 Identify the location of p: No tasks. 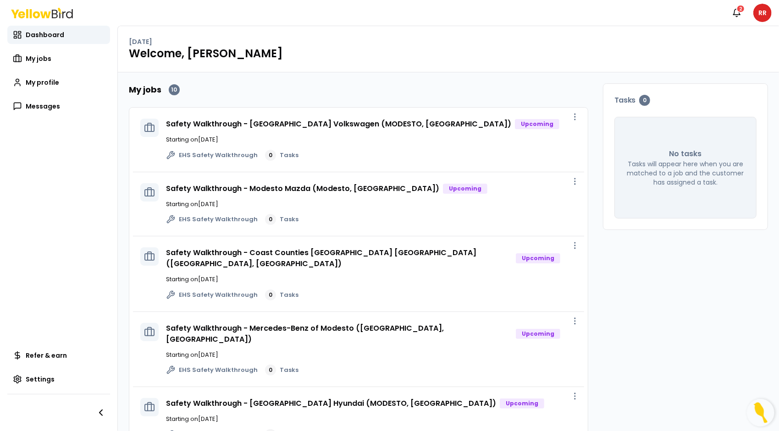
(685, 154).